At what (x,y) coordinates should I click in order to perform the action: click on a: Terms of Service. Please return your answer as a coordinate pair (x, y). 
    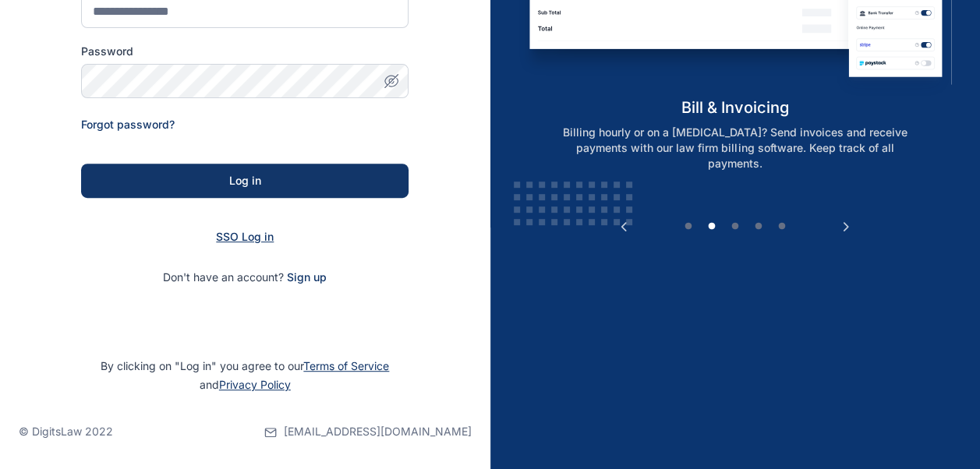
    Looking at the image, I should click on (346, 365).